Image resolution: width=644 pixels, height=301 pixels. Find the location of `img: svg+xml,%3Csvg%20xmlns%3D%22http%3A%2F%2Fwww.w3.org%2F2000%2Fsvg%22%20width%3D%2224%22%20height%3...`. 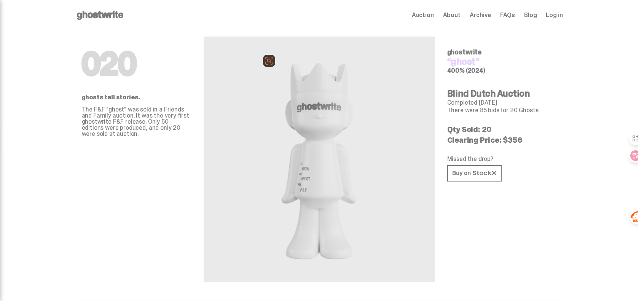

img: svg+xml,%3Csvg%20xmlns%3D%22http%3A%2F%2Fwww.w3.org%2F2000%2Fsvg%22%20width%3D%2224%22%20height%3... is located at coordinates (269, 61).